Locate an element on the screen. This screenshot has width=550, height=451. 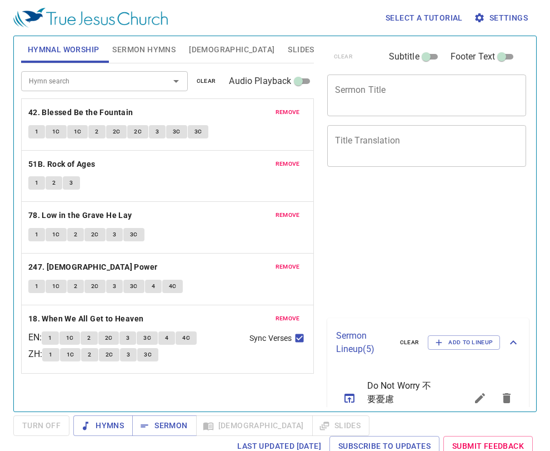
span: Hymns is located at coordinates (103, 425).